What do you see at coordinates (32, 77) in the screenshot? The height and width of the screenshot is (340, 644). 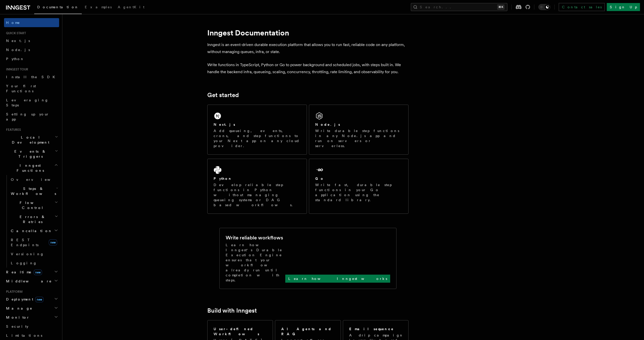 I see `span: Install the SDK` at bounding box center [32, 77].